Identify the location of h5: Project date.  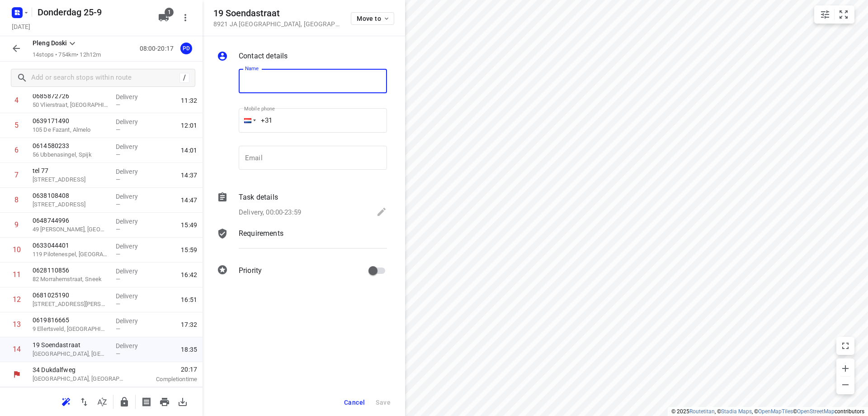
(21, 27).